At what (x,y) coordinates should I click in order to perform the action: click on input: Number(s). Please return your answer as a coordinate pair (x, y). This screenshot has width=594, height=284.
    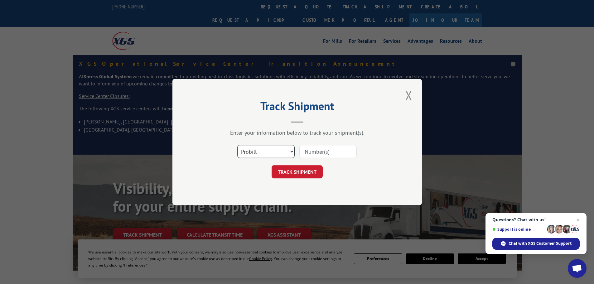
    Looking at the image, I should click on (328, 152).